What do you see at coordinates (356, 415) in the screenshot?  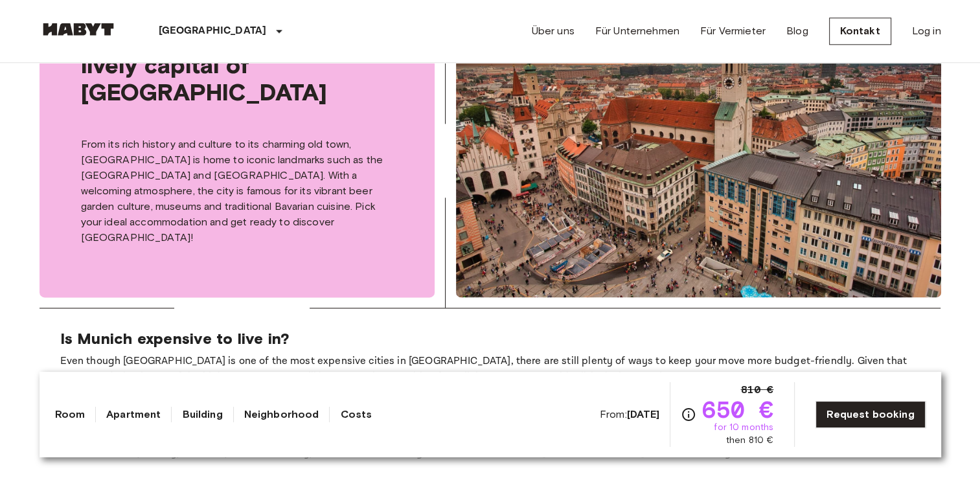 I see `a: Costs` at bounding box center [356, 415].